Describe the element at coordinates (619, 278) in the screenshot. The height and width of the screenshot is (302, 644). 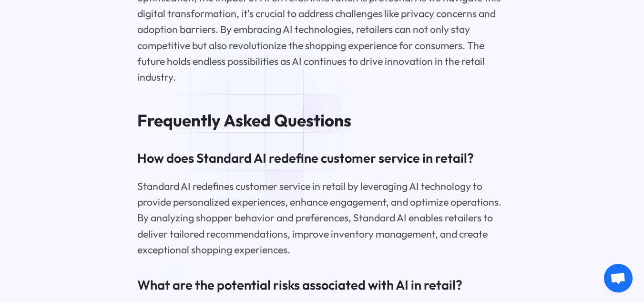
I see `div: Open chat` at that location.